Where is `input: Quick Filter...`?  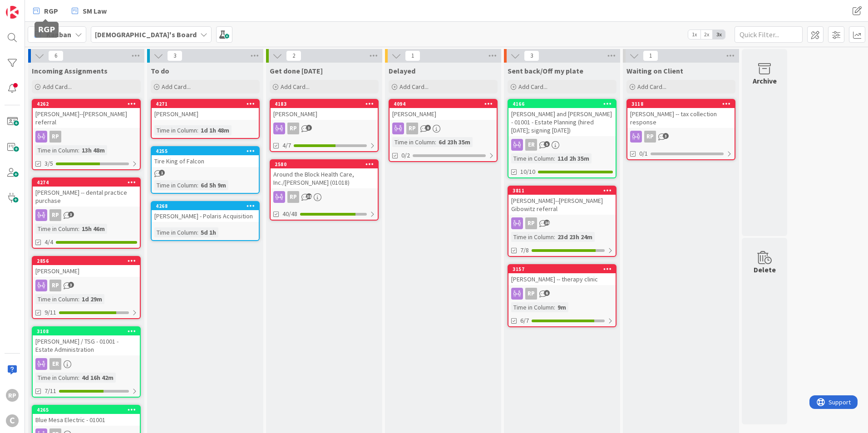
input: Quick Filter... is located at coordinates (769, 34).